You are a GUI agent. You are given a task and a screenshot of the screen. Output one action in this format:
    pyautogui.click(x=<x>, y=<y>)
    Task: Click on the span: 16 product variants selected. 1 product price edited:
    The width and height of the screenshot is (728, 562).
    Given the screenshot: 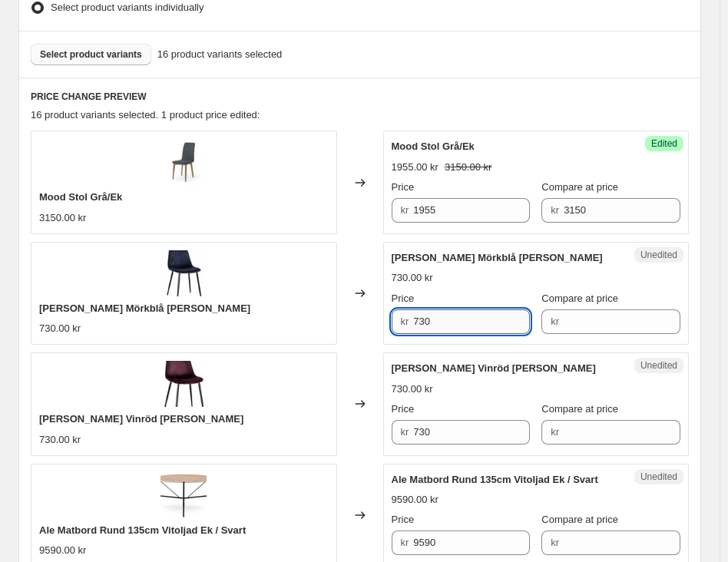 What is the action you would take?
    pyautogui.click(x=145, y=114)
    